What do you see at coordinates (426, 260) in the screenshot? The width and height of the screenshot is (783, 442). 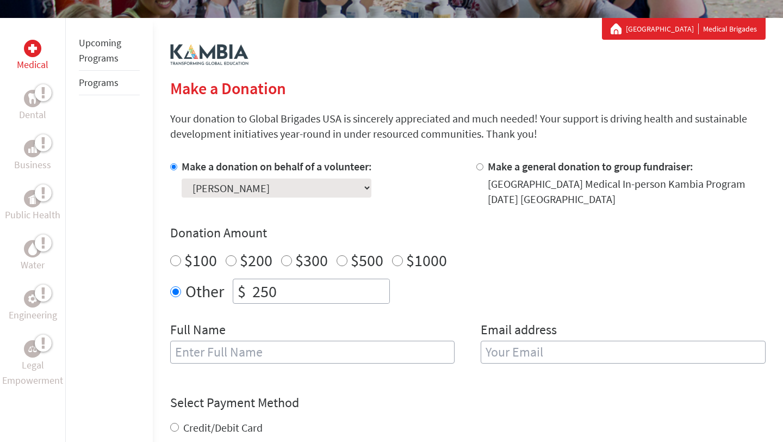 I see `label: $1000` at bounding box center [426, 260].